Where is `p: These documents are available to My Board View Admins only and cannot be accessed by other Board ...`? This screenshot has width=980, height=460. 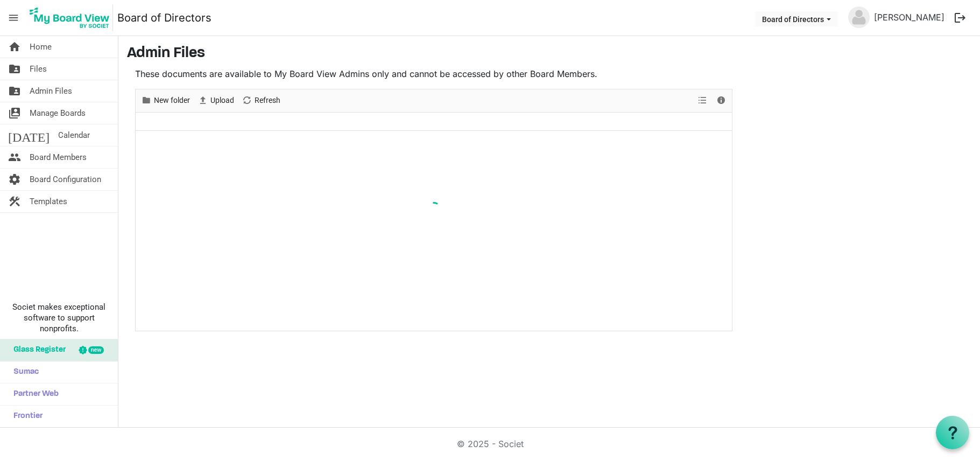 p: These documents are available to My Board View Admins only and cannot be accessed by other Board ... is located at coordinates (434, 74).